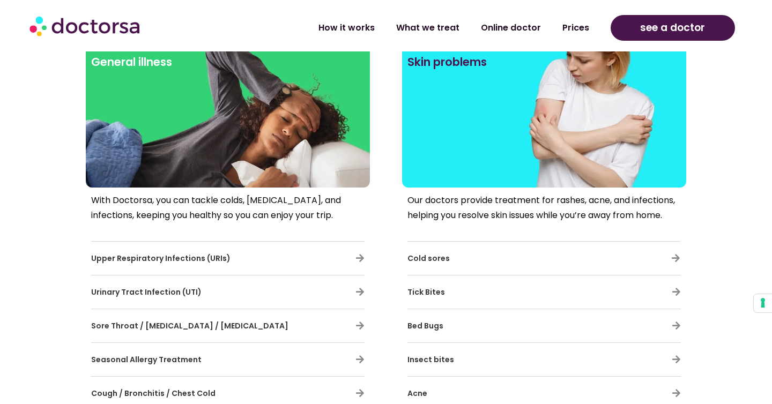 The image size is (772, 404). I want to click on span: Insect bites, so click(430, 360).